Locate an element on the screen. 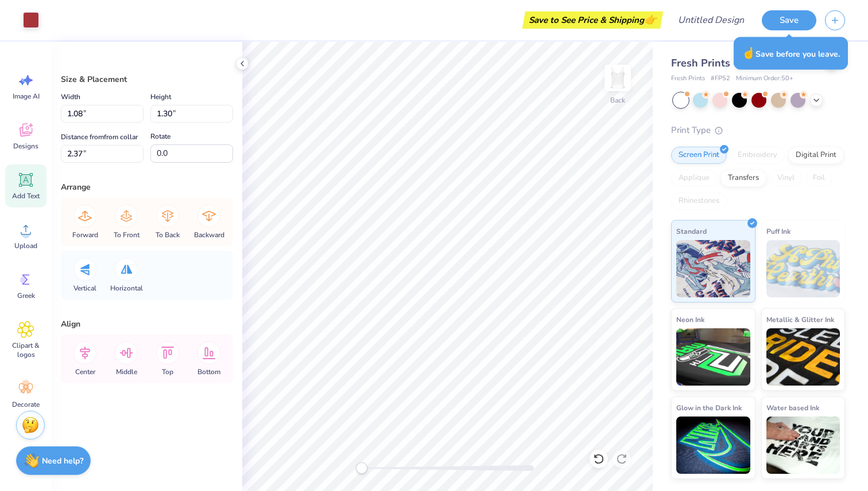 This screenshot has height=491, width=868. span: Middle is located at coordinates (126, 372).